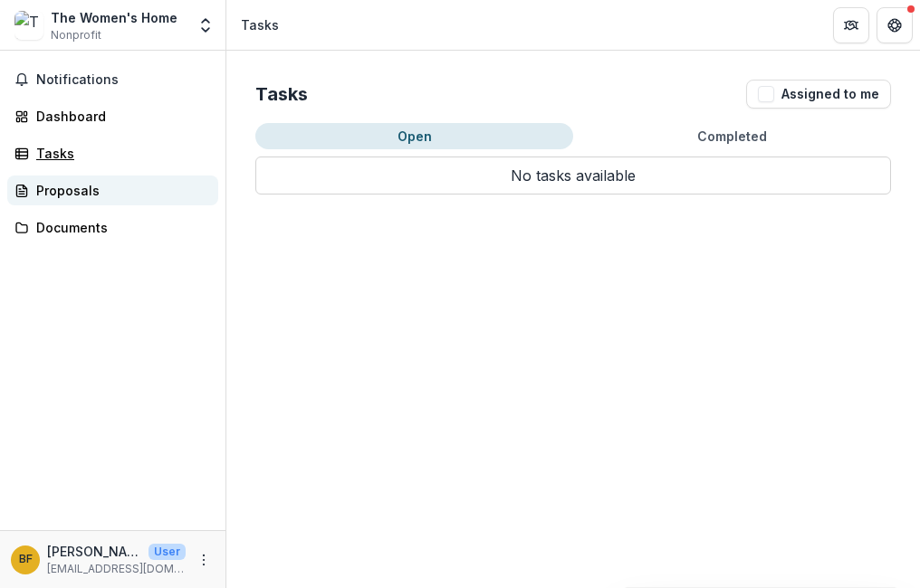 This screenshot has height=588, width=920. Describe the element at coordinates (119, 116) in the screenshot. I see `div: Dashboard` at that location.